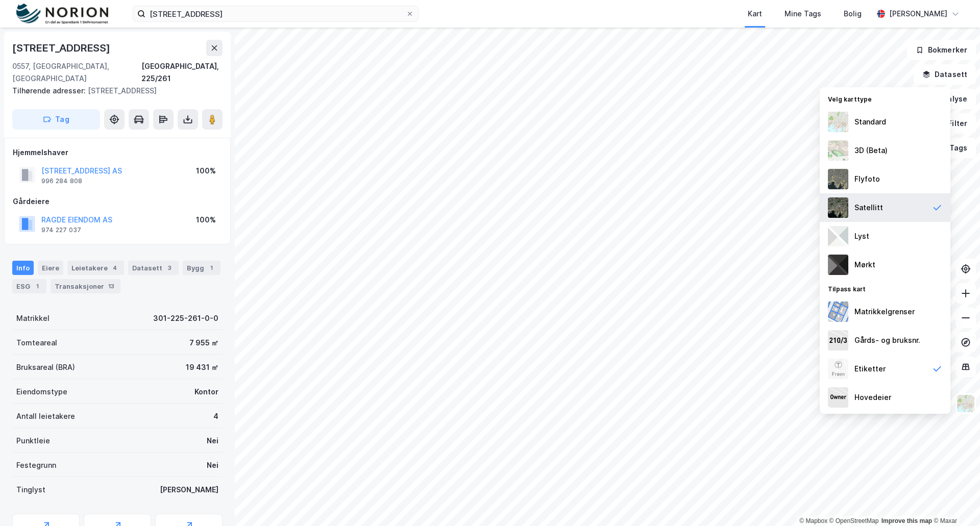  What do you see at coordinates (885, 99) in the screenshot?
I see `div: Velg karttype` at bounding box center [885, 99].